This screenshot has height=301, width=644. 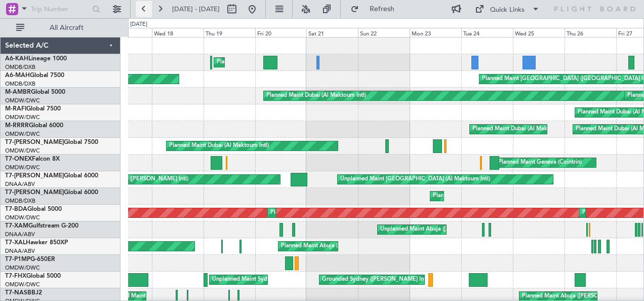 I want to click on a: T7-XALHawker 850XP, so click(x=37, y=242).